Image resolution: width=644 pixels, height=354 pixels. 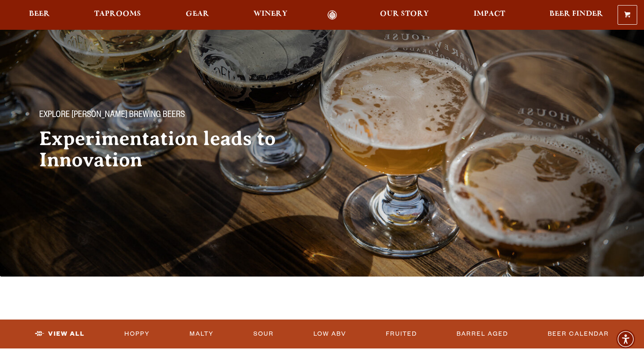 I want to click on span: Taprooms, so click(x=117, y=14).